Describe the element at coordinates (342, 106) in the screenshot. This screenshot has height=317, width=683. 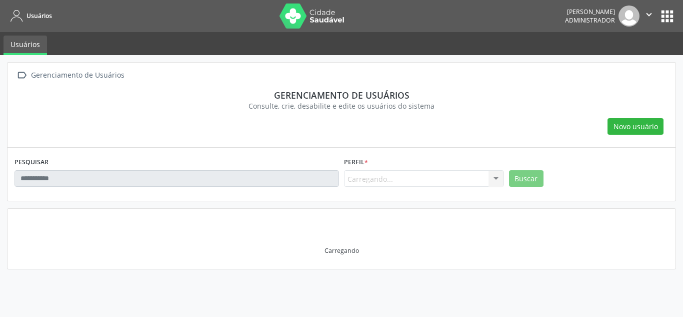
I see `div: Consulte, crie, desabilite e edite os usuários do sistema` at that location.